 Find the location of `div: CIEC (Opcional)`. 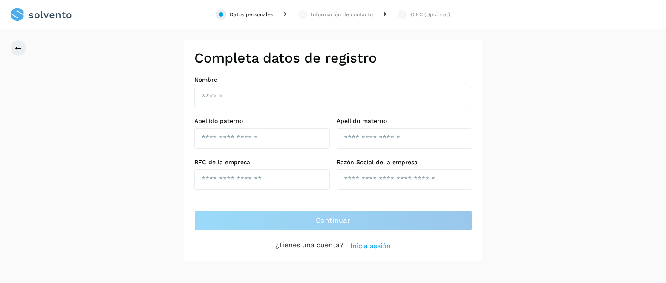

div: CIEC (Opcional) is located at coordinates (430, 14).